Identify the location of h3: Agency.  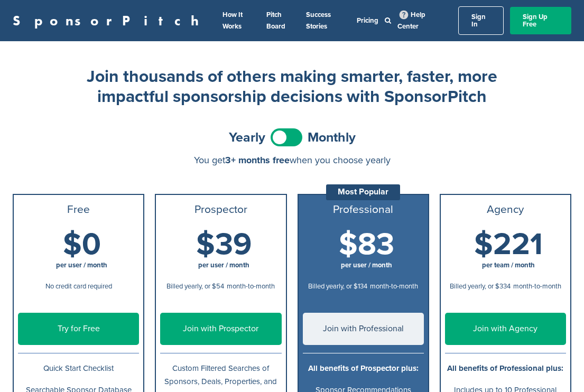
(505, 209).